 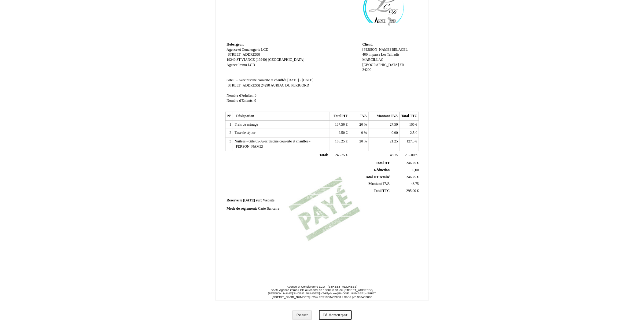 What do you see at coordinates (335, 315) in the screenshot?
I see `button: Télécharger` at bounding box center [335, 315].